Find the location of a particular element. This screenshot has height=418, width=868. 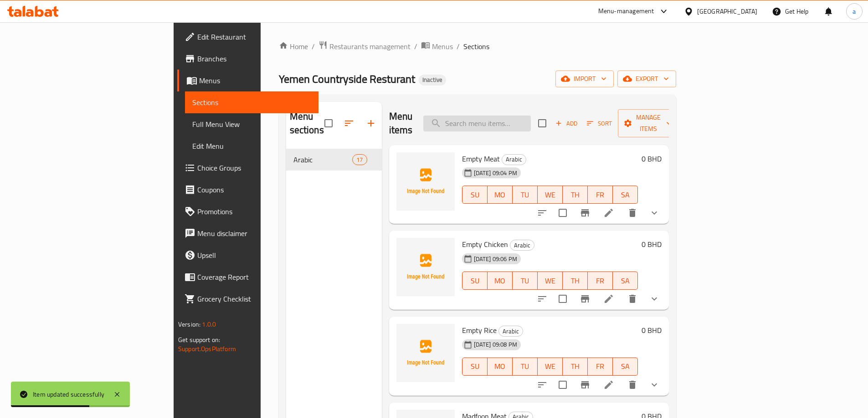

span: Select all sections is located at coordinates (328, 123).